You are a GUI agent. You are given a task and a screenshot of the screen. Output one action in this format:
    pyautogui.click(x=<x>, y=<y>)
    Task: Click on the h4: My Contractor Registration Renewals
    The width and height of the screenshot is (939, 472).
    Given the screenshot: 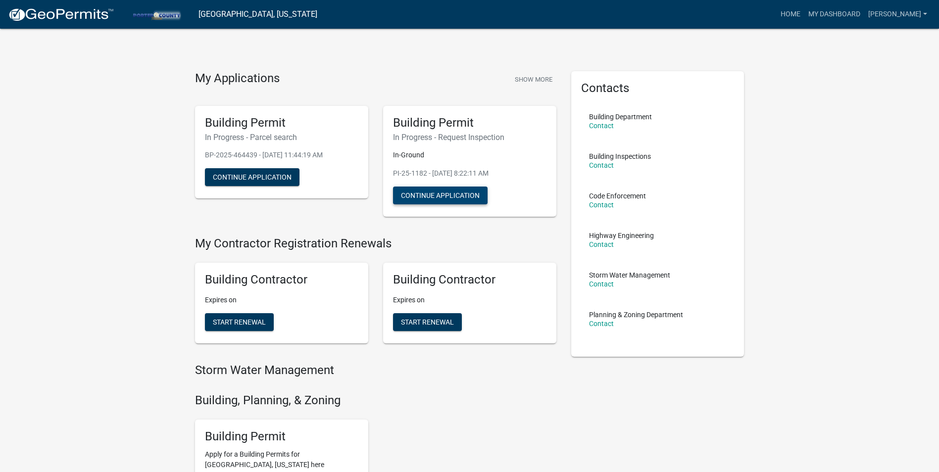 What is the action you would take?
    pyautogui.click(x=376, y=244)
    